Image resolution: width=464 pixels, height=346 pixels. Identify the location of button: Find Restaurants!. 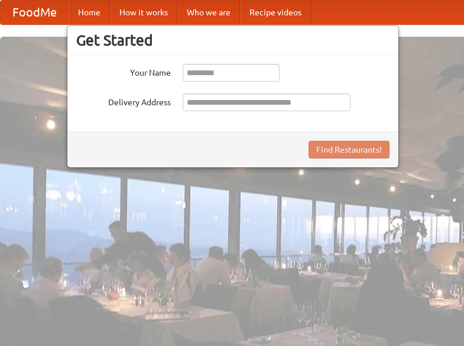
(349, 150).